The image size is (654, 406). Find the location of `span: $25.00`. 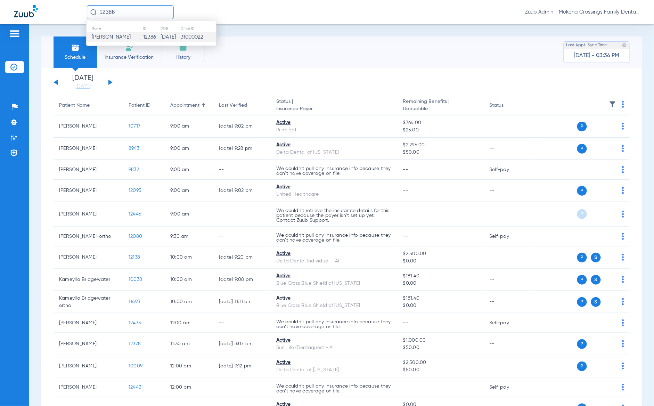

span: $25.00 is located at coordinates (440, 130).